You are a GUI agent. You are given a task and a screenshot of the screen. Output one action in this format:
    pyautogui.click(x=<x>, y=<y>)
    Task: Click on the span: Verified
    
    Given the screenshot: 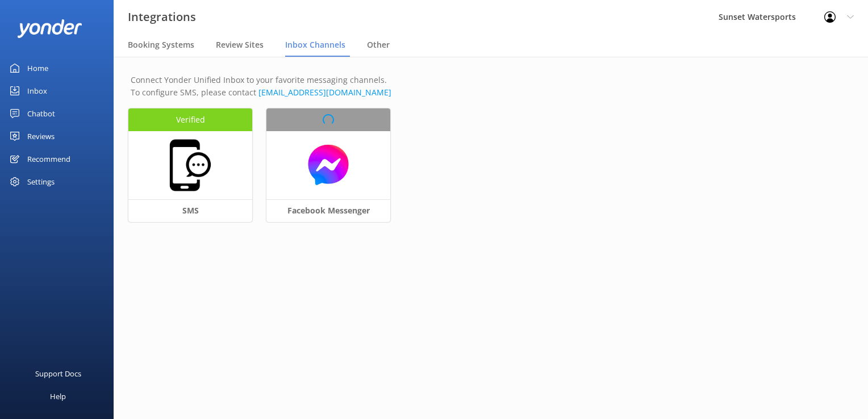 What is the action you would take?
    pyautogui.click(x=190, y=120)
    